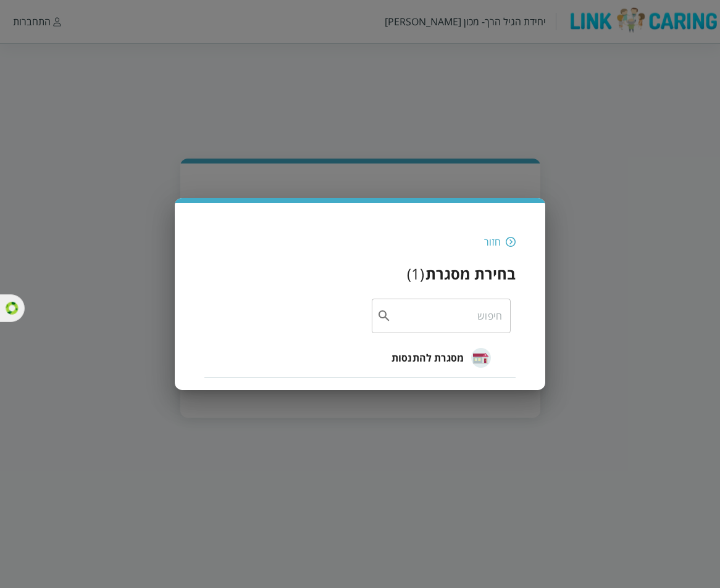 This screenshot has width=720, height=588. I want to click on h3: בחירת מסגרת, so click(470, 273).